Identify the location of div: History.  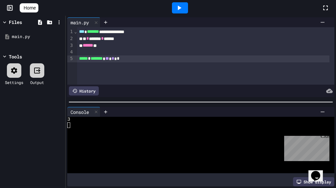
(84, 91).